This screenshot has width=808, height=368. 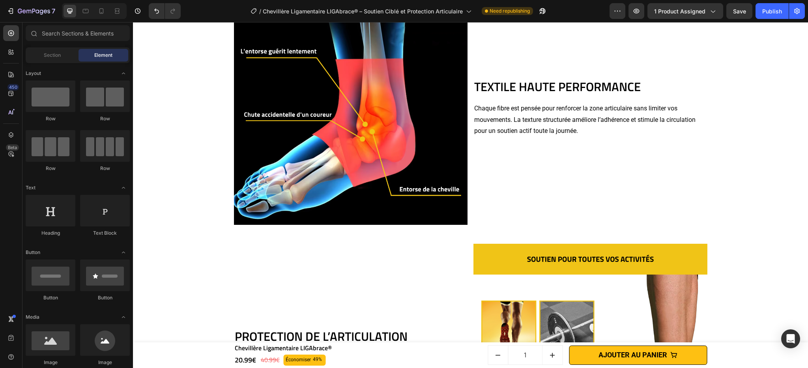 I want to click on div: AJOUTER AU PANIER, so click(x=500, y=333).